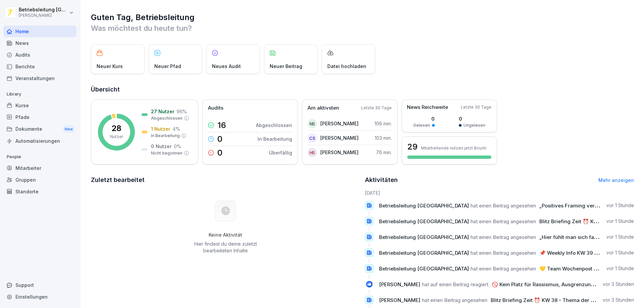 This screenshot has width=644, height=308. I want to click on a: Einstellungen, so click(40, 297).